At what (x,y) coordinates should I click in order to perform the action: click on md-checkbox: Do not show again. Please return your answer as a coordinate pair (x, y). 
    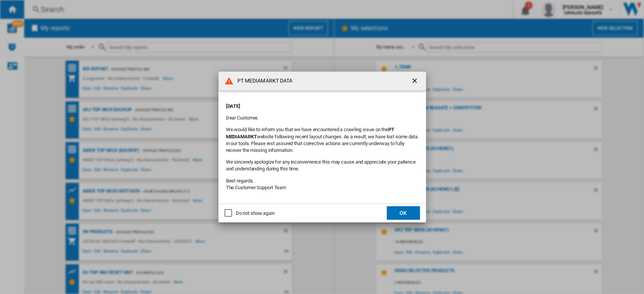
    Looking at the image, I should click on (249, 213).